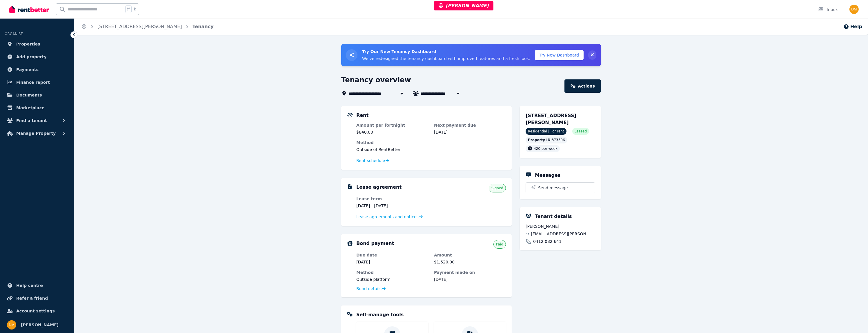 The width and height of the screenshot is (868, 333). Describe the element at coordinates (392, 279) in the screenshot. I see `dd: Outside platform` at that location.